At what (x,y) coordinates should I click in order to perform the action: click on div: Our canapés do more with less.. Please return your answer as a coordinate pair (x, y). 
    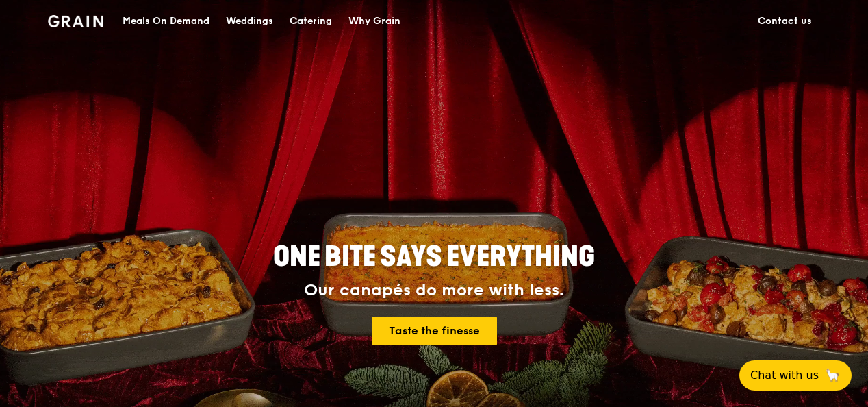
    Looking at the image, I should click on (434, 290).